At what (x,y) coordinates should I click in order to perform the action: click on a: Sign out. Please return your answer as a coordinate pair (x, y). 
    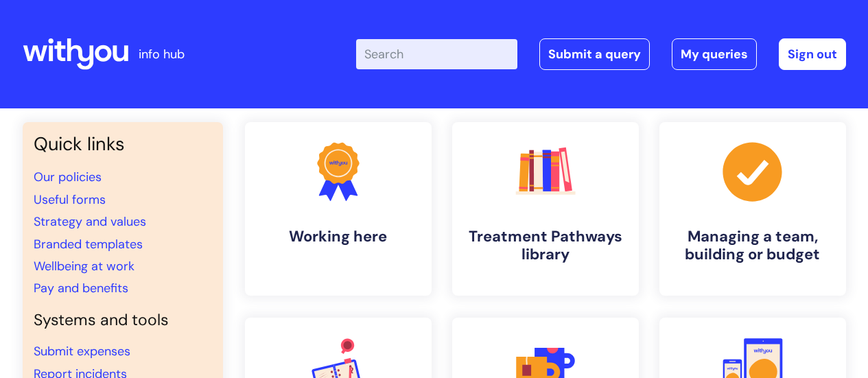
    Looking at the image, I should click on (813, 54).